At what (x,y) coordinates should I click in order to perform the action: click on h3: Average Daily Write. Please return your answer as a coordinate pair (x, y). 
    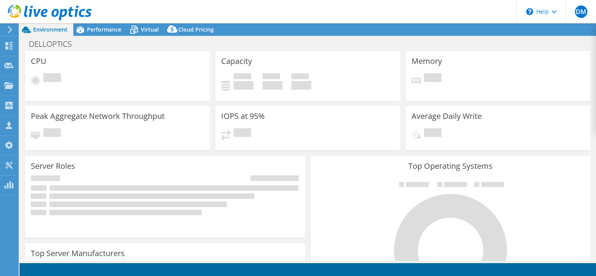
    Looking at the image, I should click on (447, 116).